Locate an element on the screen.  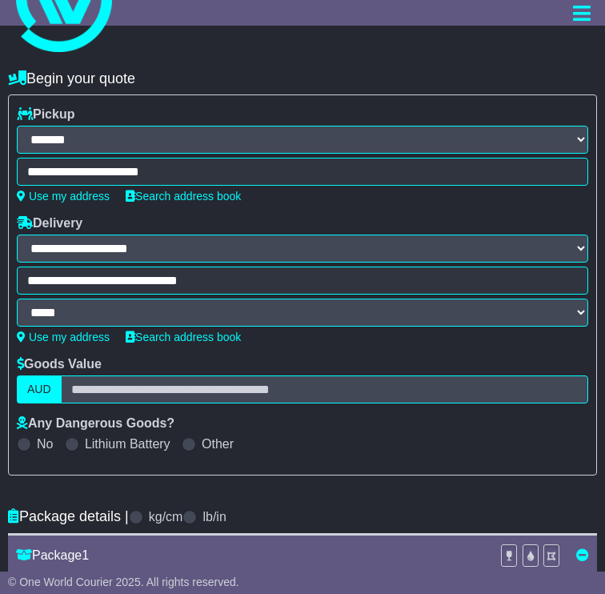
label: Delivery is located at coordinates (50, 223).